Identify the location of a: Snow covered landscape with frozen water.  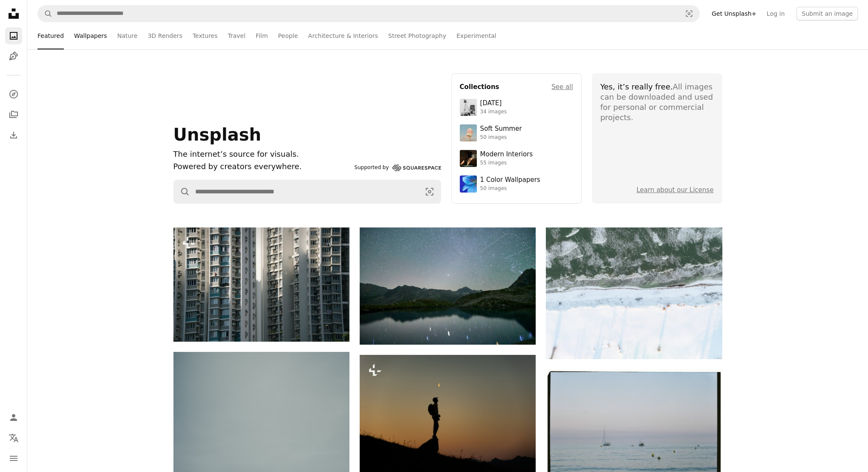
(634, 294).